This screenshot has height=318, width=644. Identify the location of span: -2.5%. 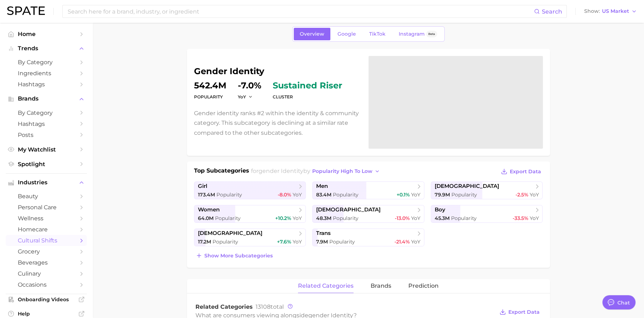
(521, 195).